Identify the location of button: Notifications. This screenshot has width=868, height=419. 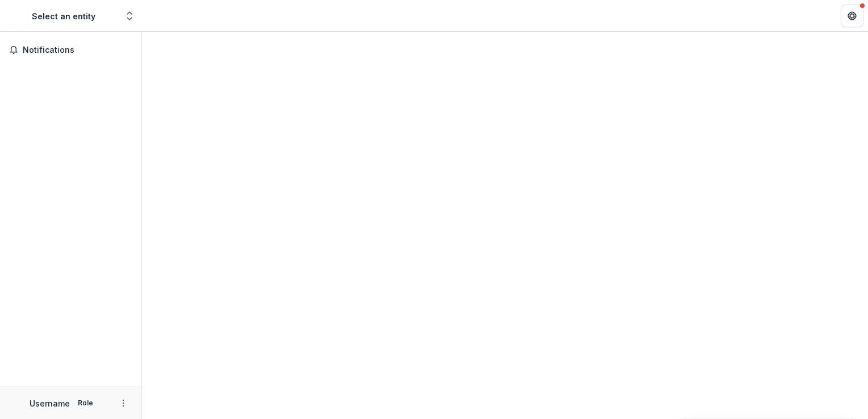
(71, 50).